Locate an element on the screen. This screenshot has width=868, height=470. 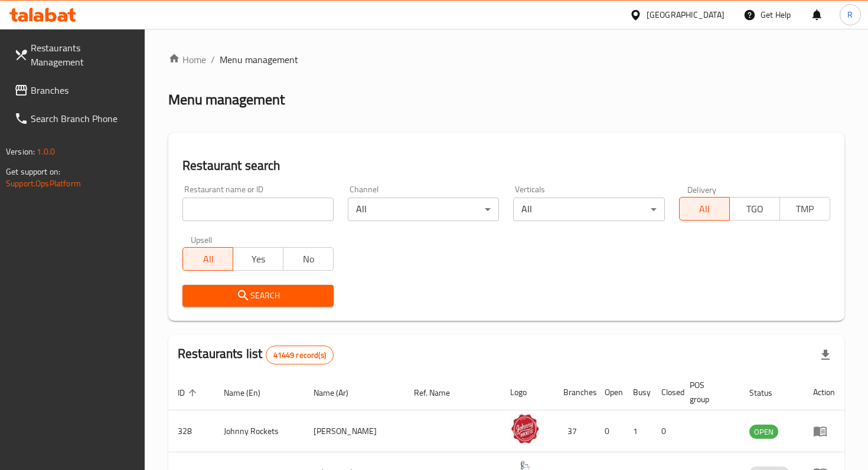
a: Home is located at coordinates (187, 60).